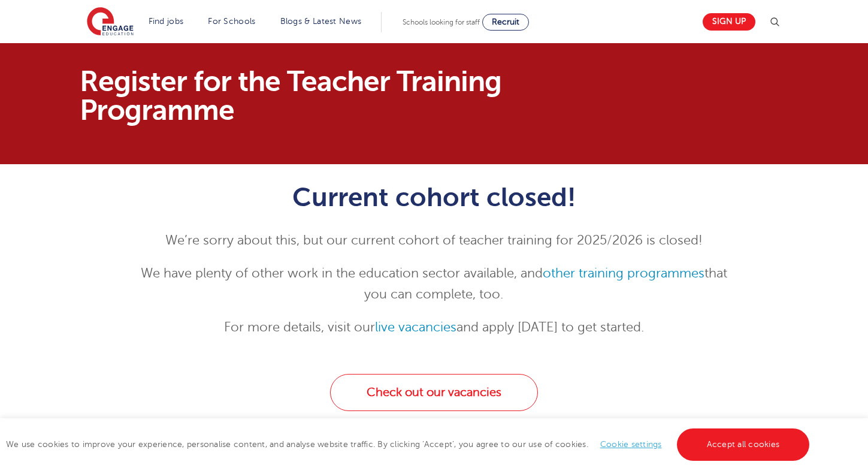  What do you see at coordinates (505, 22) in the screenshot?
I see `a: Recruit` at bounding box center [505, 22].